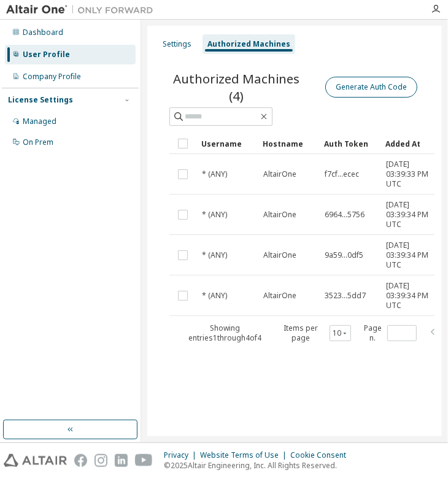 This screenshot has width=448, height=478. Describe the element at coordinates (350, 143) in the screenshot. I see `div: Auth Token` at that location.